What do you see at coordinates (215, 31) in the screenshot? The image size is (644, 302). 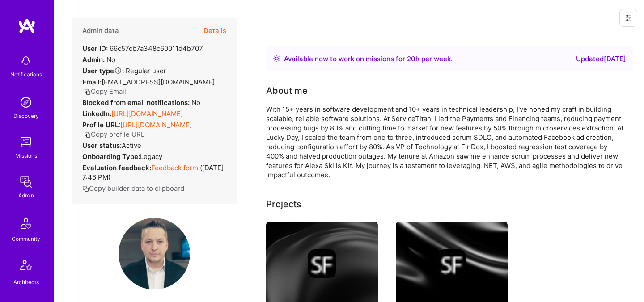 I see `button: Details` at bounding box center [215, 31].